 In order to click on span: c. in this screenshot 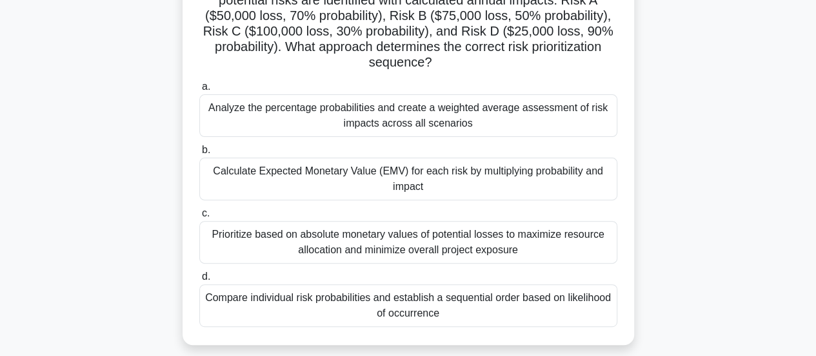, I will do `click(206, 212)`.